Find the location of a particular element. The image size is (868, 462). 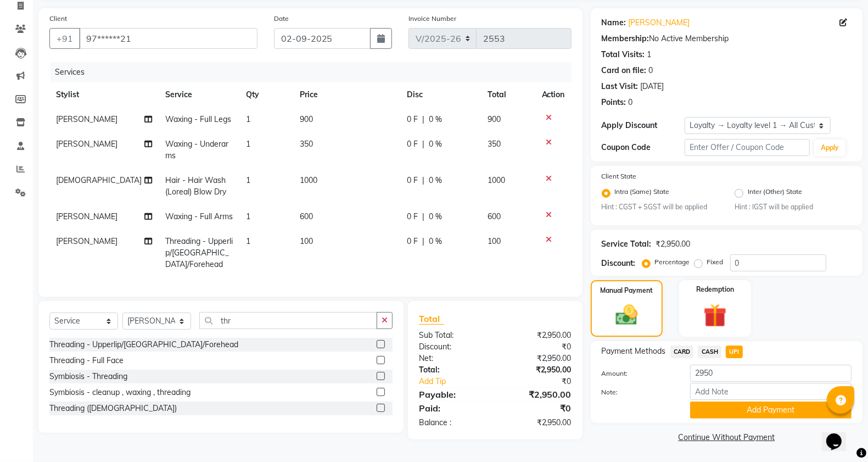

label: Inter (Other) State is located at coordinates (775, 193).